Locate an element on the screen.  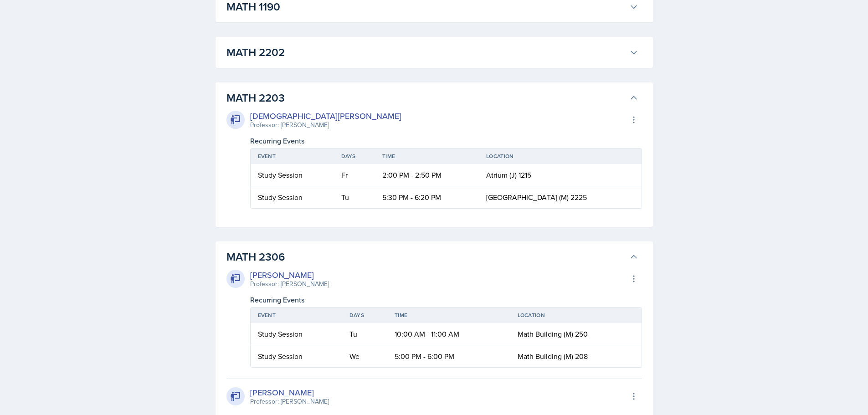
h3: MATH 2306 is located at coordinates (426, 256).